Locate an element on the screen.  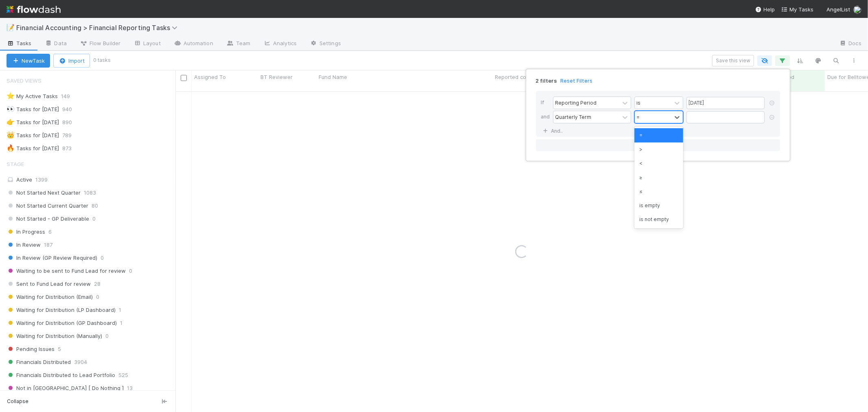
div: is not empty is located at coordinates (659, 219).